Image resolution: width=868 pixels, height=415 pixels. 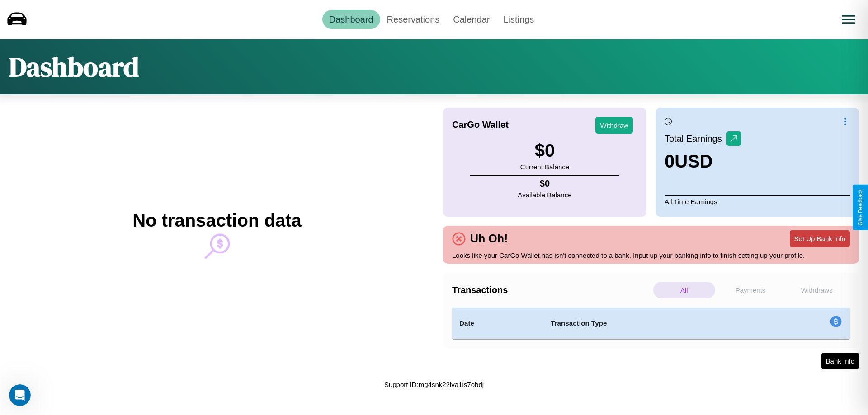 What do you see at coordinates (696, 139) in the screenshot?
I see `p: Total Earnings` at bounding box center [696, 139].